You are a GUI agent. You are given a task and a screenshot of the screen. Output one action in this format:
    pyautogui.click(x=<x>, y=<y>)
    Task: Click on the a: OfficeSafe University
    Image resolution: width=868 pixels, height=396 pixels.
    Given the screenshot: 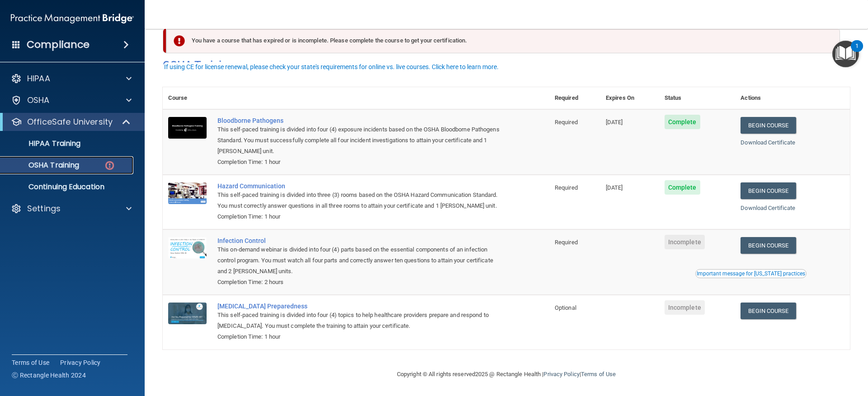 What is the action you would take?
    pyautogui.click(x=71, y=122)
    